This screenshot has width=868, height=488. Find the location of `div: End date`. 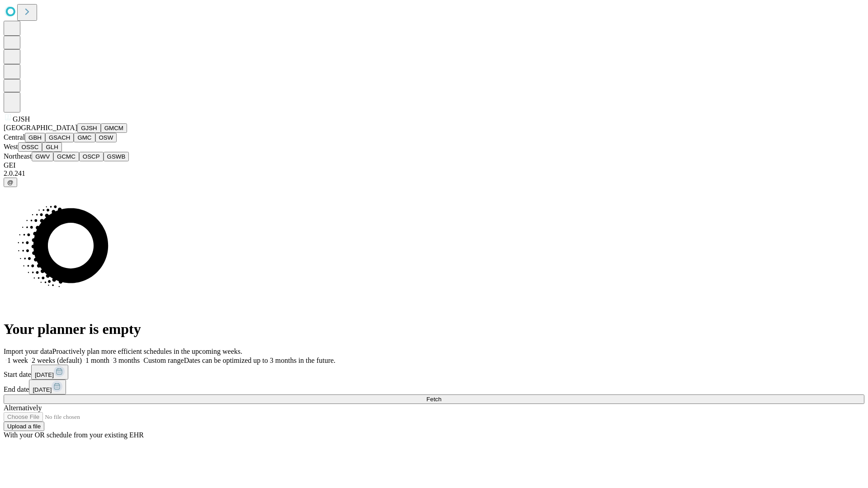

div: End date is located at coordinates (434, 387).